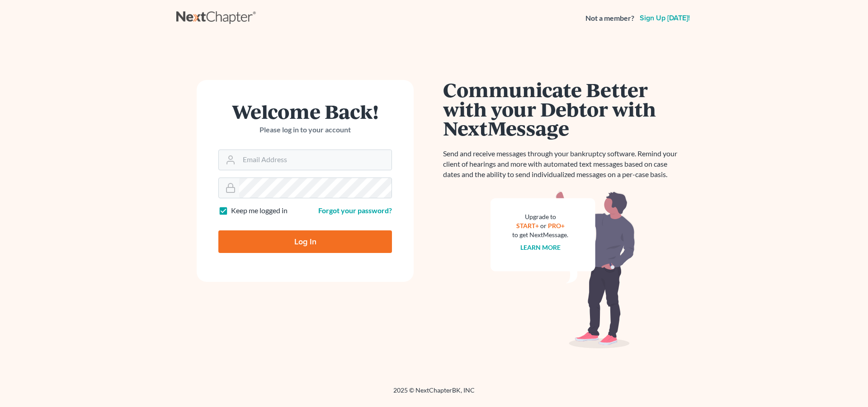 Image resolution: width=868 pixels, height=407 pixels. What do you see at coordinates (315, 160) in the screenshot?
I see `input: Email Address` at bounding box center [315, 160].